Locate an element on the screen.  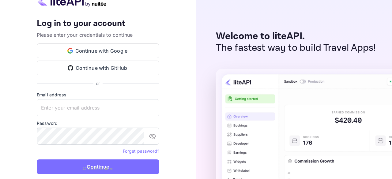
button: toggle password visibility is located at coordinates (153, 136).